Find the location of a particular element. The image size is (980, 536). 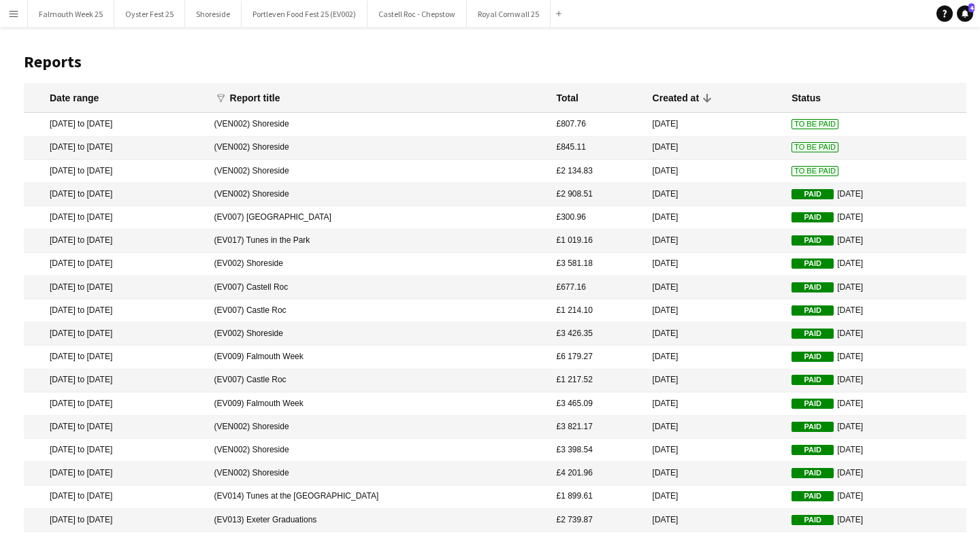

mat-cell: (EV007) Castle Roc is located at coordinates (378, 311).